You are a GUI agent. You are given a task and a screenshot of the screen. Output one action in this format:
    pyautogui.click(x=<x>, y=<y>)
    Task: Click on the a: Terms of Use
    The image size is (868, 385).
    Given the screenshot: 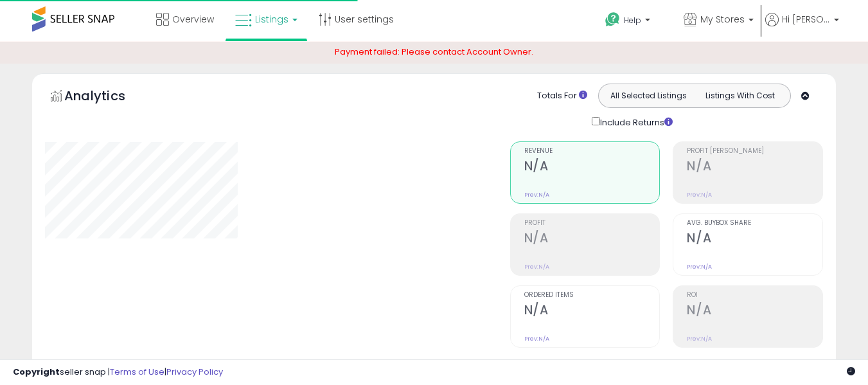 What is the action you would take?
    pyautogui.click(x=137, y=371)
    